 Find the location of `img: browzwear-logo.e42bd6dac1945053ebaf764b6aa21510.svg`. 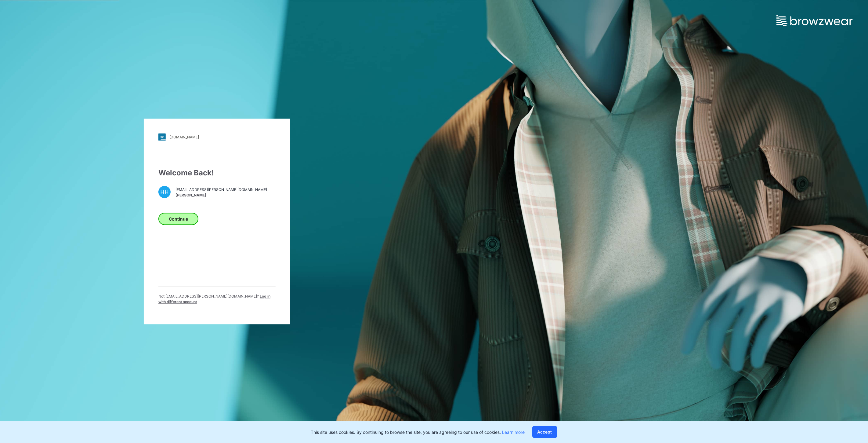

img: browzwear-logo.e42bd6dac1945053ebaf764b6aa21510.svg is located at coordinates (814, 20).